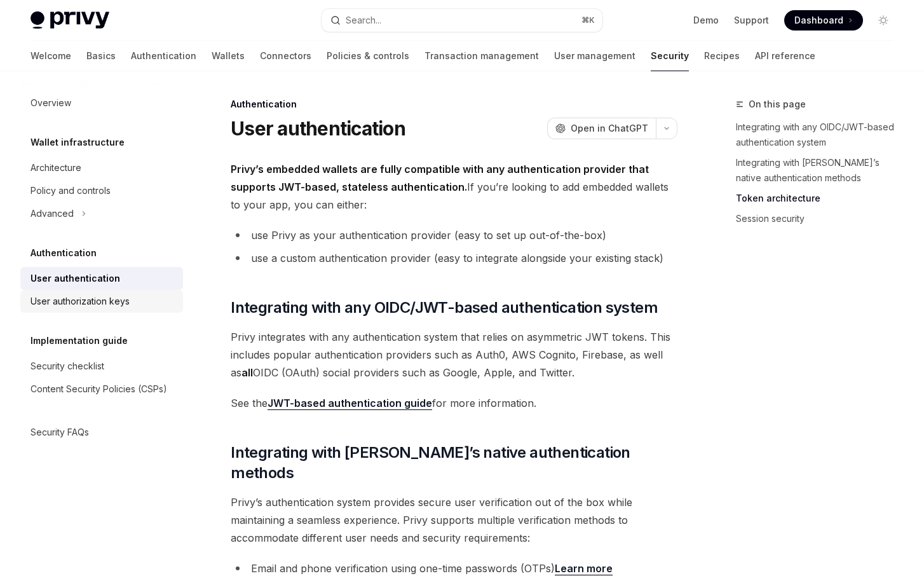 Image resolution: width=924 pixels, height=576 pixels. I want to click on a: Token architecture, so click(820, 198).